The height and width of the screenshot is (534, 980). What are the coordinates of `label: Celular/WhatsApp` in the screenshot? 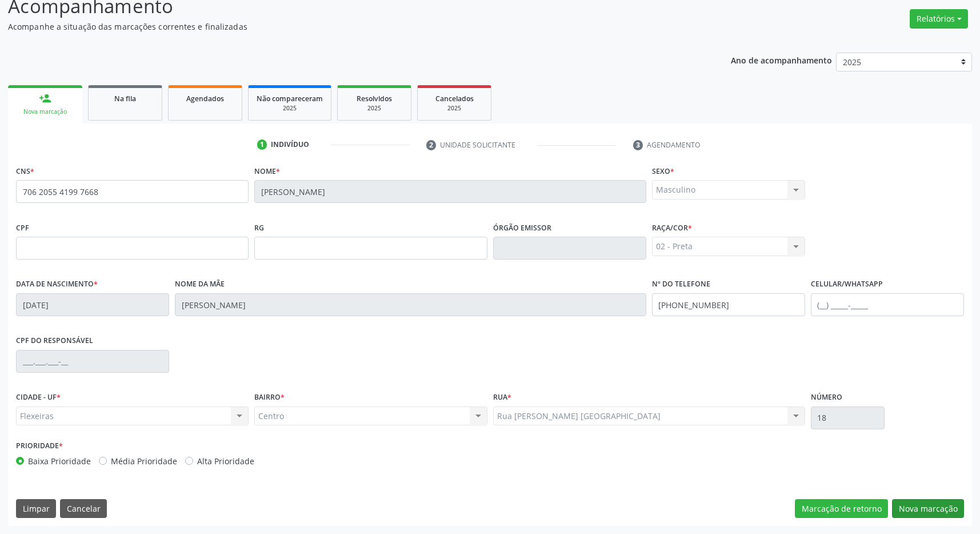 It's located at (847, 284).